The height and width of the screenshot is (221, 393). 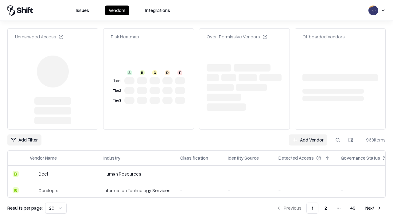 What do you see at coordinates (24, 140) in the screenshot?
I see `button: Add Filter` at bounding box center [24, 140].